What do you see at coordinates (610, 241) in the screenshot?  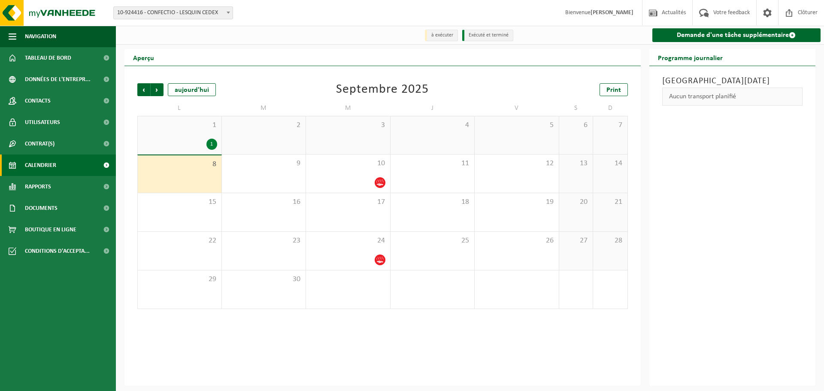 I see `span: 28` at bounding box center [610, 241].